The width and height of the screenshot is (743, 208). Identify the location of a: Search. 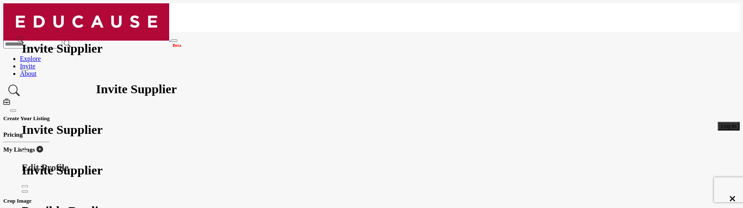
(14, 90).